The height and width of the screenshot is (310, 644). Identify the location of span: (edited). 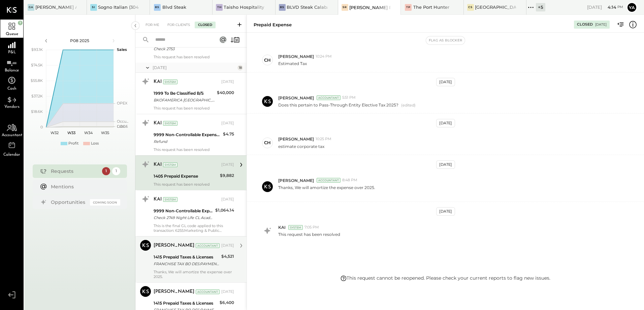
(408, 106).